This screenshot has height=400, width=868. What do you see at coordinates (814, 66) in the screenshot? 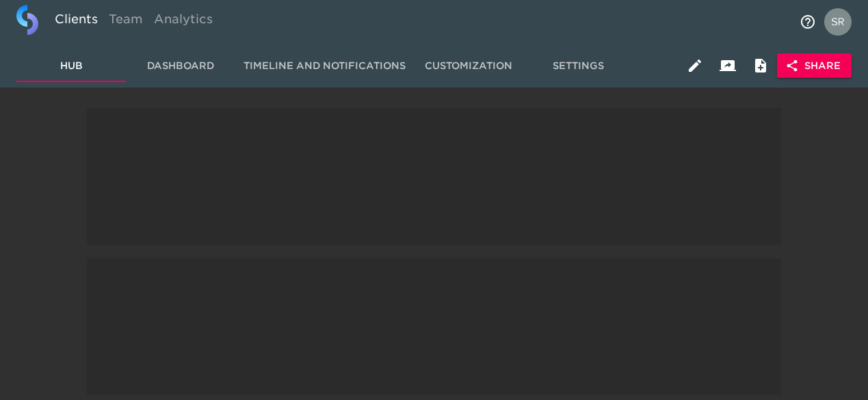
I see `span: Share` at bounding box center [814, 66].